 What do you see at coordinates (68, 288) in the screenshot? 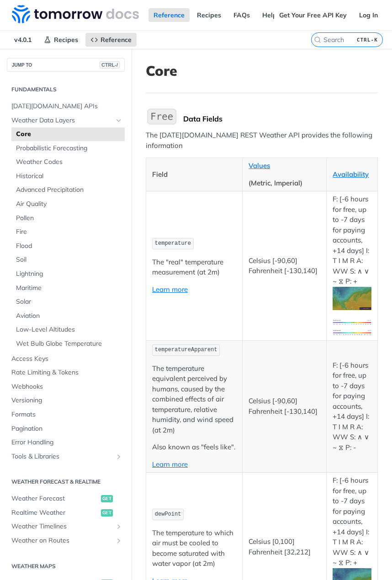
I see `a: Maritime` at bounding box center [68, 288].